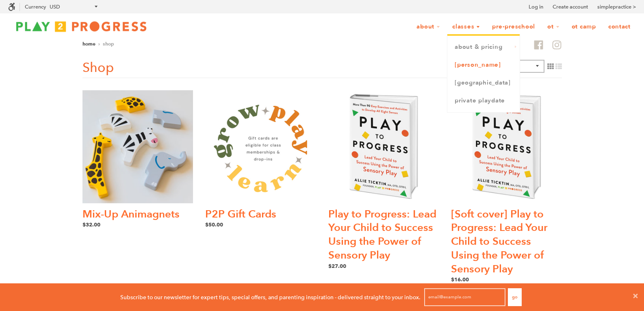 The image size is (644, 311). Describe the element at coordinates (499, 241) in the screenshot. I see `a: [Soft cover] Play to Progress: Lead Your Child to Success Using the Power of Sensory Play` at that location.